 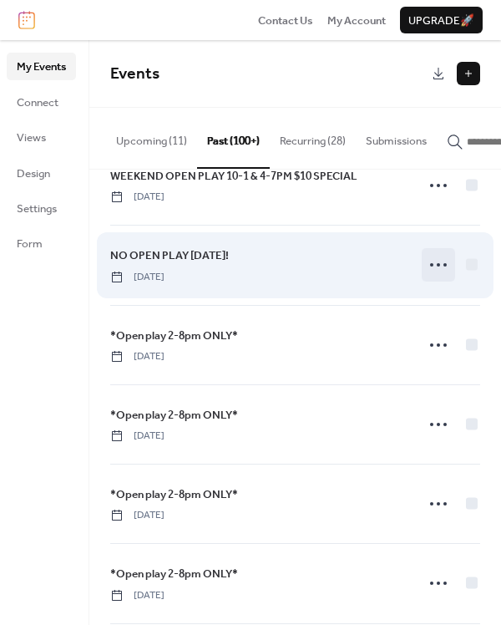 What do you see at coordinates (396, 137) in the screenshot?
I see `button: Submissions` at bounding box center [396, 137].